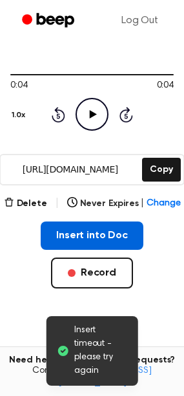  What do you see at coordinates (91, 236) in the screenshot?
I see `button: Insert into Doc` at bounding box center [91, 236].